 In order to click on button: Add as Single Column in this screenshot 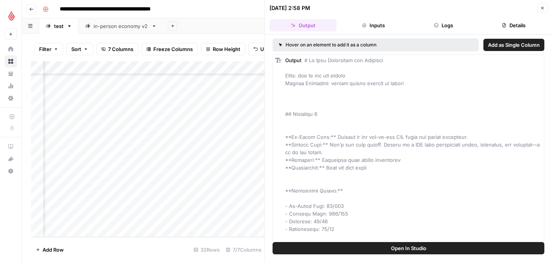, I will do `click(514, 45)`.